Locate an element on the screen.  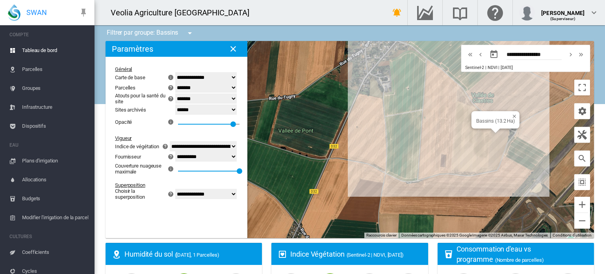
div: Indice Végétation is located at coordinates (356, 254).